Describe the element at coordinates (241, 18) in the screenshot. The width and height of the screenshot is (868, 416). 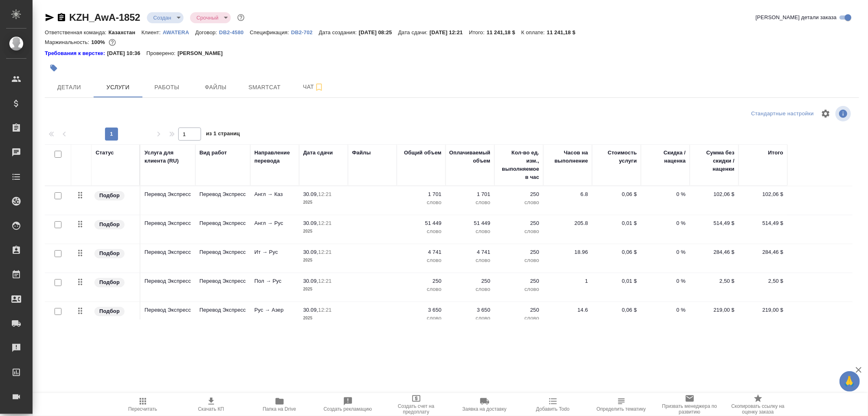
I see `button: Доп статусы указывают на важность/срочность заказа` at that location.